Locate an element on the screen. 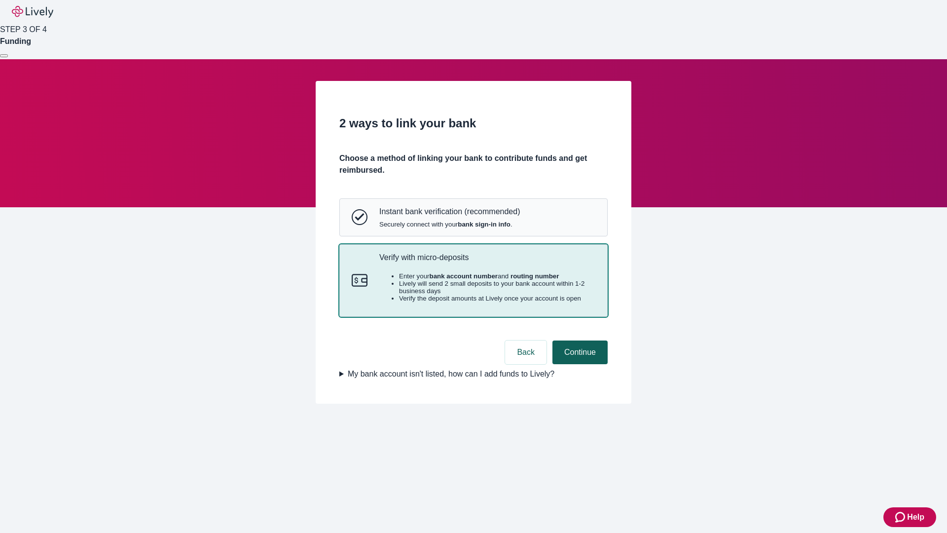 The image size is (947, 533). span: Help is located at coordinates (915, 517).